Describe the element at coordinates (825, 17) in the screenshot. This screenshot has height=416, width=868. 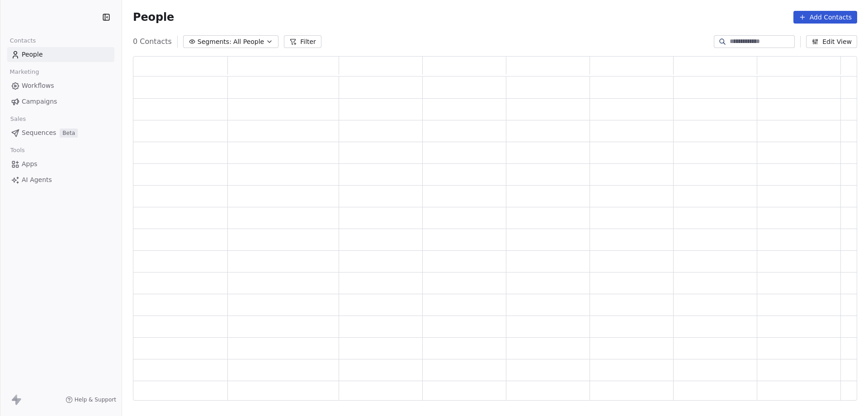
I see `button: Add Contacts` at that location.